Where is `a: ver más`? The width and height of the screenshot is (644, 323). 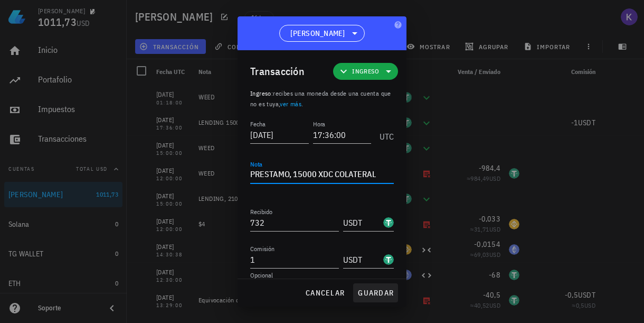 a: ver más is located at coordinates (290, 104).